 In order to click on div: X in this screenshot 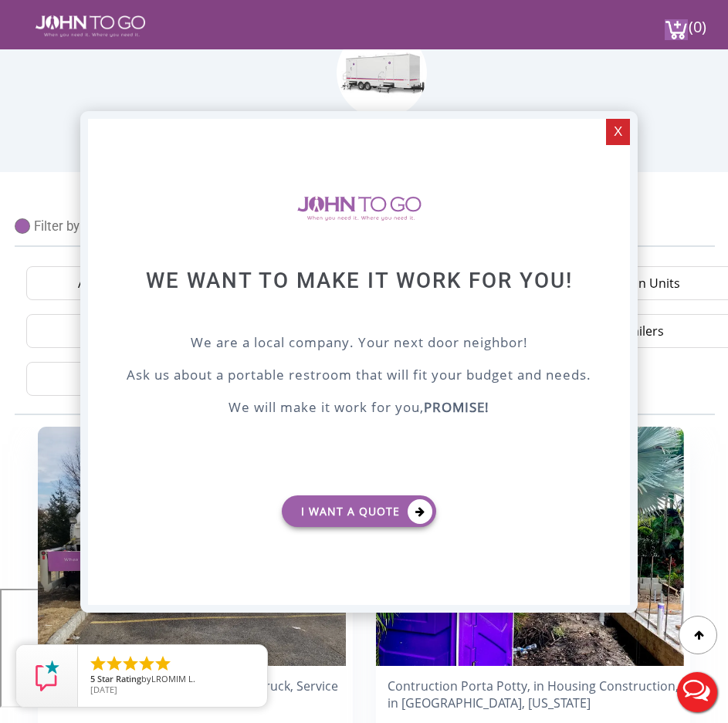, I will do `click(618, 132)`.